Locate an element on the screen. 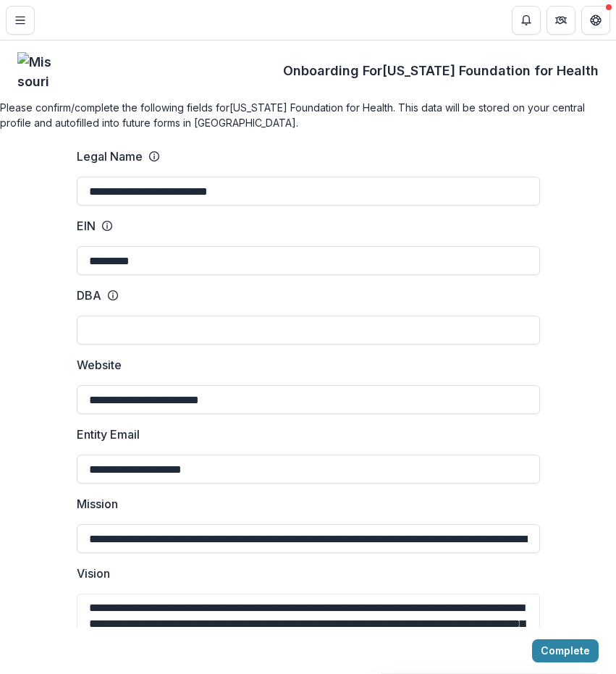 The height and width of the screenshot is (674, 616). p: Mission is located at coordinates (97, 504).